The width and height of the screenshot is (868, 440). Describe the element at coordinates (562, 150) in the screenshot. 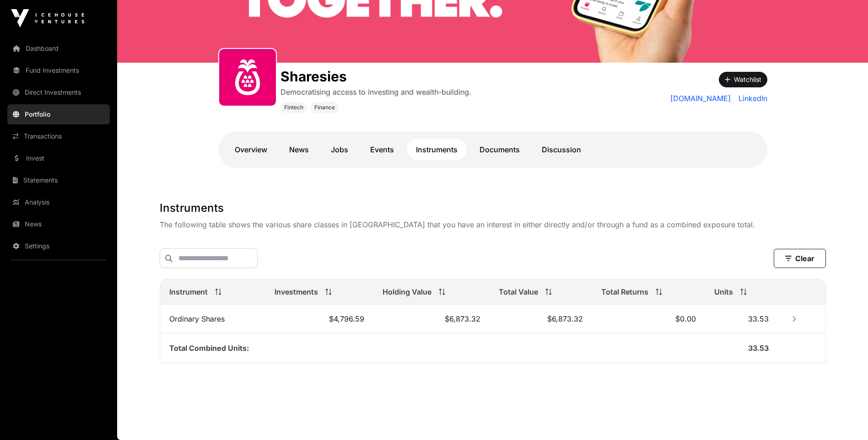

I see `a: Discussion` at that location.